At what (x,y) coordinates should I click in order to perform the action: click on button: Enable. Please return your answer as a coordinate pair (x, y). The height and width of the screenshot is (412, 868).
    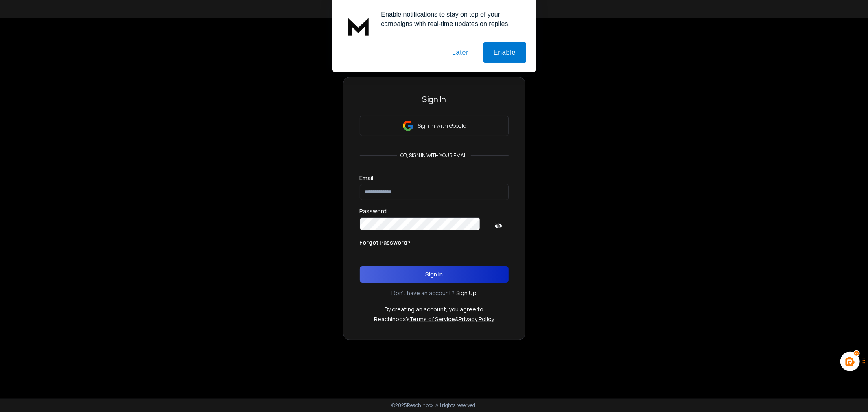
    Looking at the image, I should click on (505, 52).